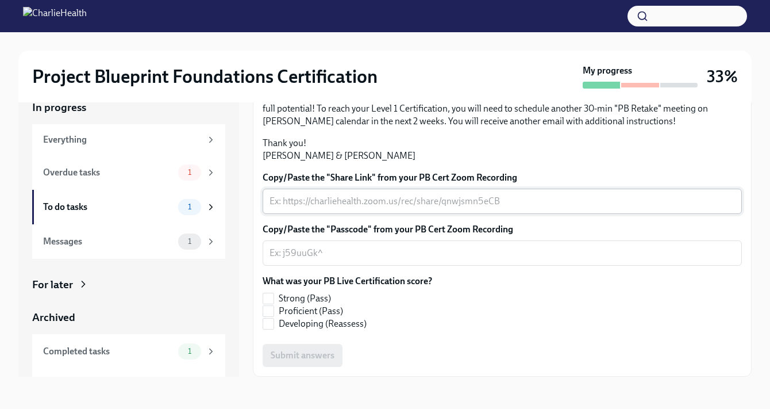 This screenshot has height=409, width=770. Describe the element at coordinates (129, 317) in the screenshot. I see `a: Archived` at that location.